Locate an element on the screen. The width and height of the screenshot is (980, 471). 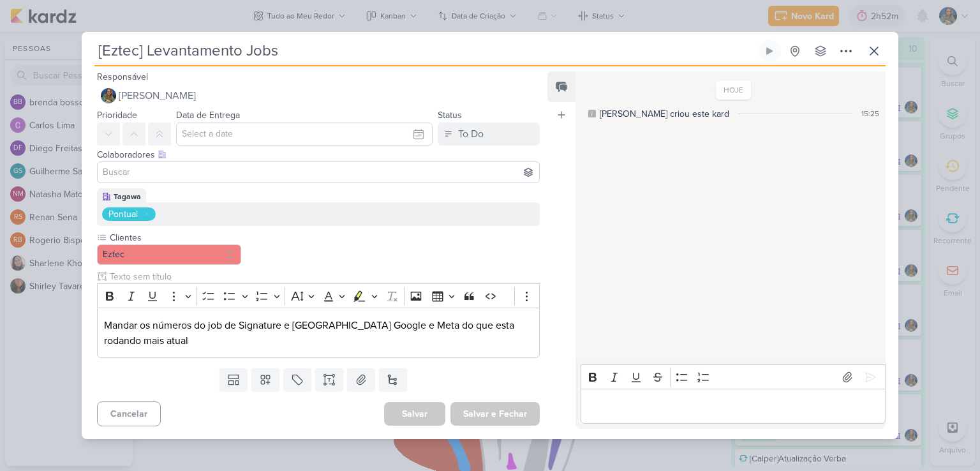
div: To Do is located at coordinates (471, 134).